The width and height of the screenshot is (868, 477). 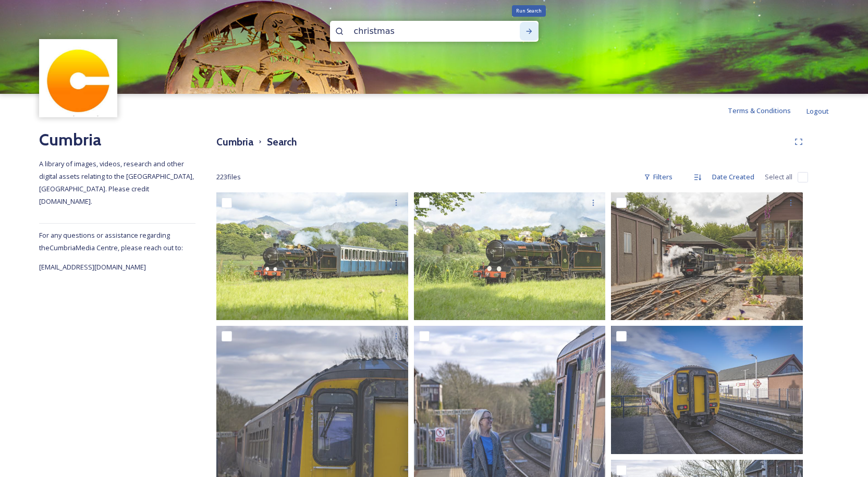 What do you see at coordinates (707, 256) in the screenshot?
I see `img: CUMBRIATOURISM_240612_PaulMitchell_RavenglassAndEskaleRailway_-109.jpg` at bounding box center [707, 256].